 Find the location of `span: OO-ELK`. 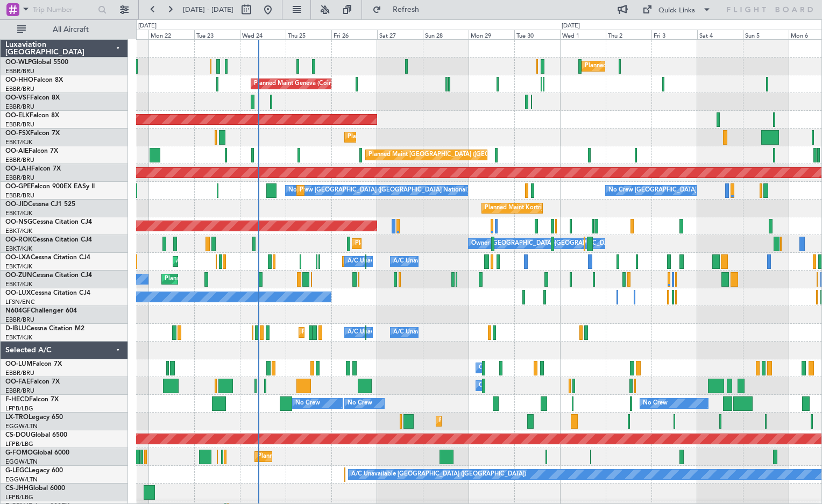

span: OO-ELK is located at coordinates (17, 116).